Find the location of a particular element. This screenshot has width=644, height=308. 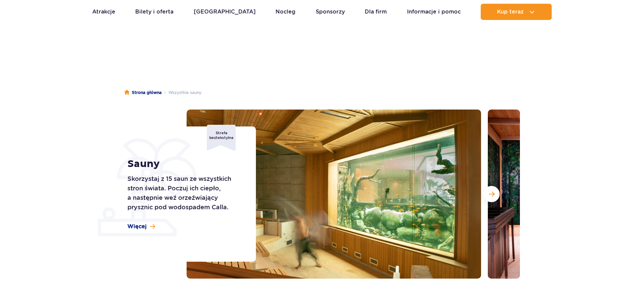

button: Następny slajd is located at coordinates (491, 194).